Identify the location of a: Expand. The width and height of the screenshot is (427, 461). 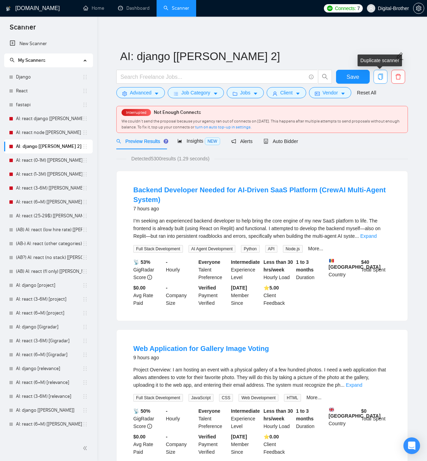
(368, 236).